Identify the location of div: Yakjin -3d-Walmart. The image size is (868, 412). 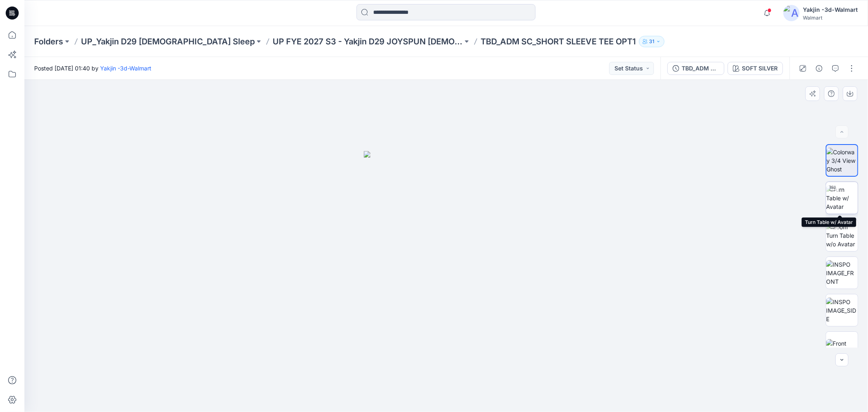
(830, 10).